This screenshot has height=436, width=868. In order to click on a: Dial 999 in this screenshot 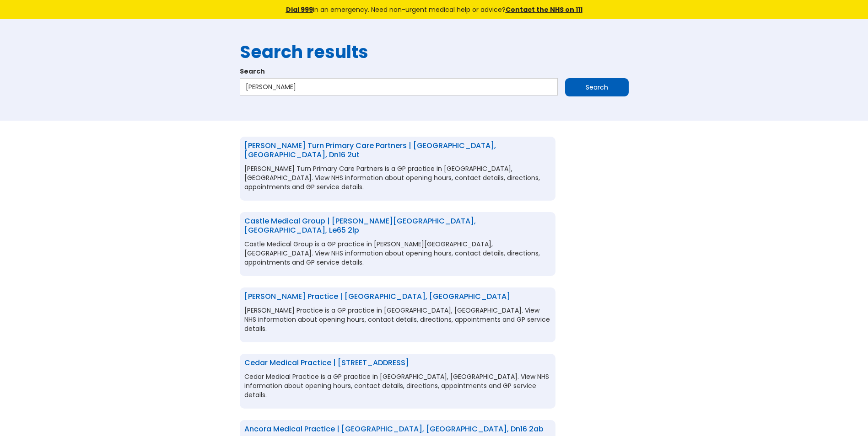, I will do `click(299, 9)`.